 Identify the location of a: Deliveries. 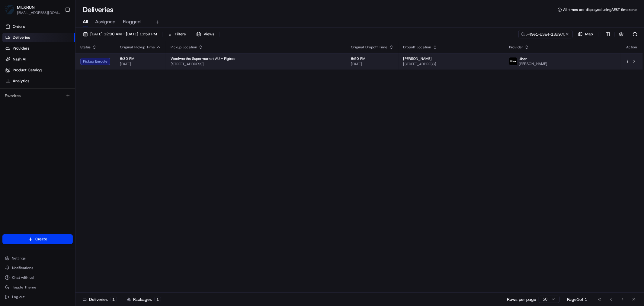
(38, 38).